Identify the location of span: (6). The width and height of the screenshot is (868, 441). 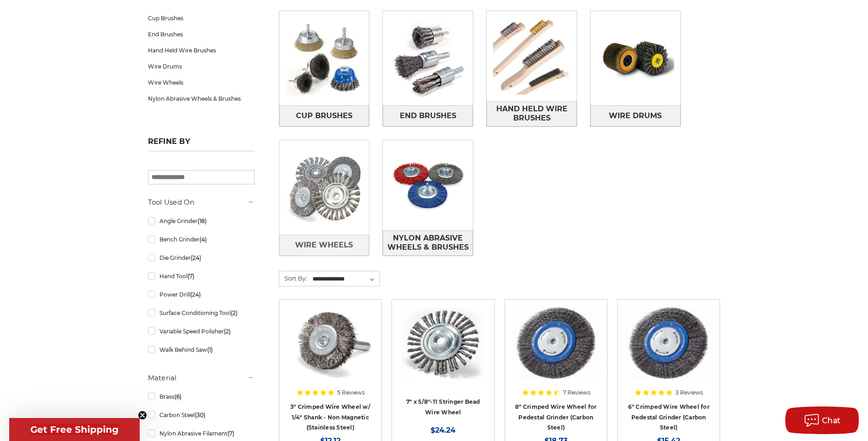
(178, 396).